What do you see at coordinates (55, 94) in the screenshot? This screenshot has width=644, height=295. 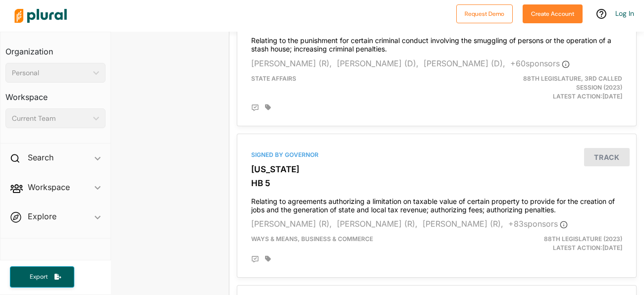 I see `h3: Workspace` at bounding box center [55, 94].